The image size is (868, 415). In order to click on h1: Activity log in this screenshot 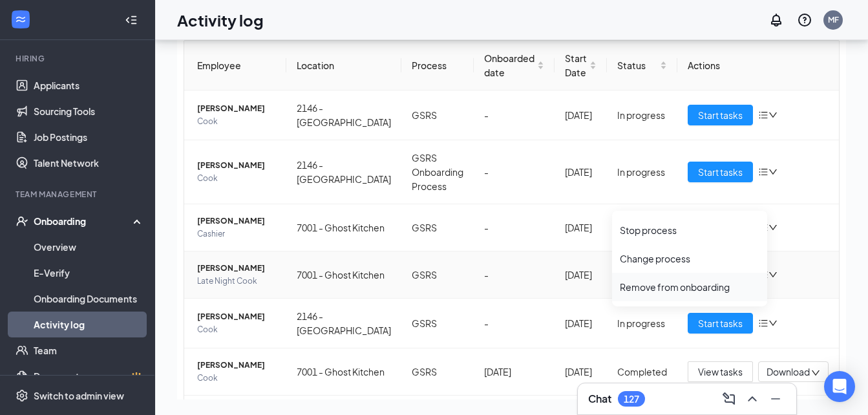, I will do `click(220, 20)`.